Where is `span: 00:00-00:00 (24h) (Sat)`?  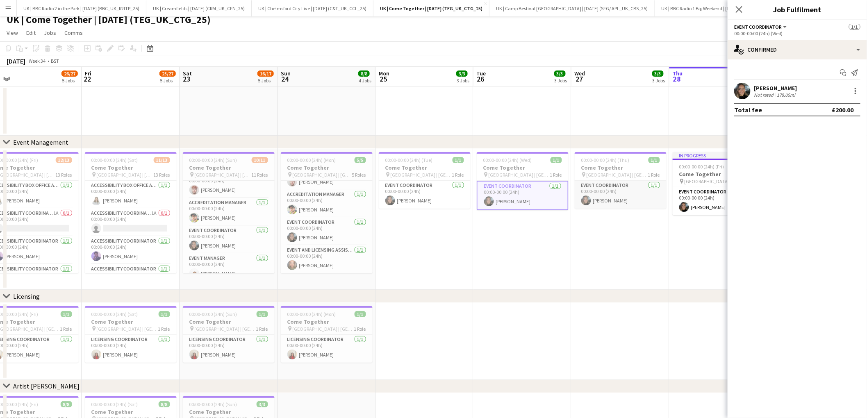
span: 00:00-00:00 (24h) (Sat) is located at coordinates (115, 404).